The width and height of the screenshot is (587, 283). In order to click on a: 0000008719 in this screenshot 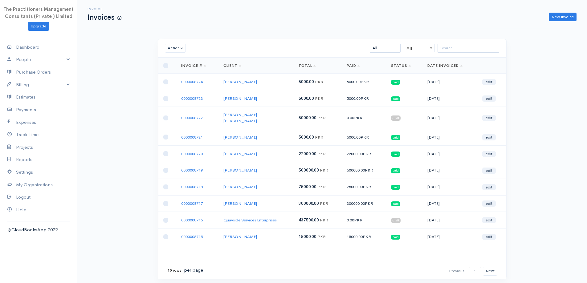, I will do `click(192, 170)`.